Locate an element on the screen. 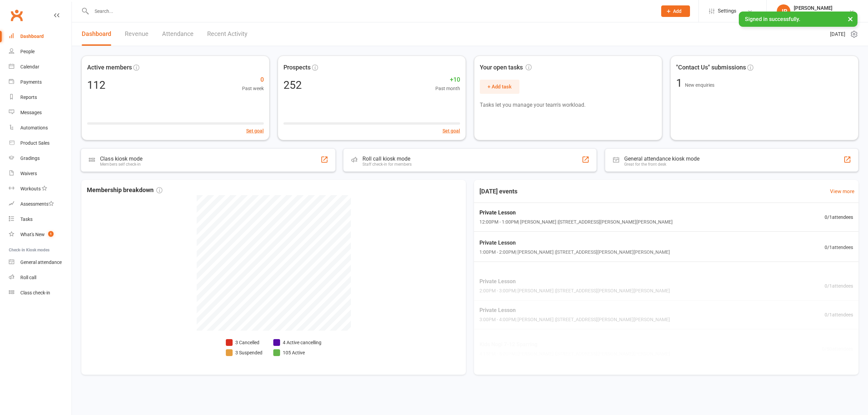  div: Product Sales is located at coordinates (35, 143).